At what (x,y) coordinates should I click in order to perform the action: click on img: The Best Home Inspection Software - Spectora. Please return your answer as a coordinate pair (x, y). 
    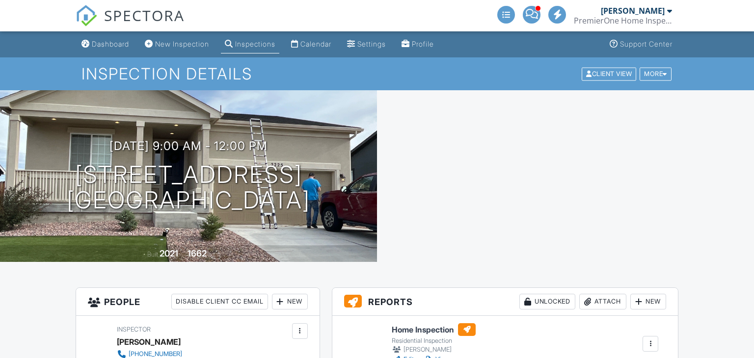
    Looking at the image, I should click on (86, 16).